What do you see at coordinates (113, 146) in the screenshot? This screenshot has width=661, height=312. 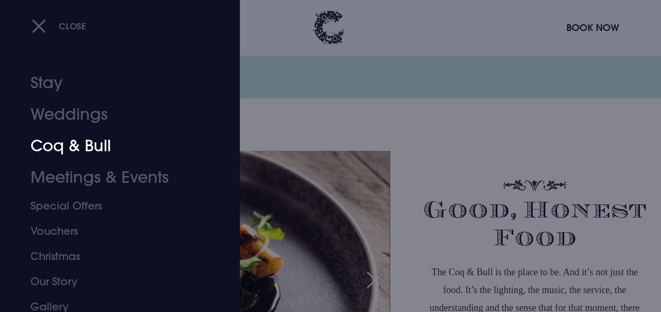 I see `a: Coq & Bull` at bounding box center [113, 146].